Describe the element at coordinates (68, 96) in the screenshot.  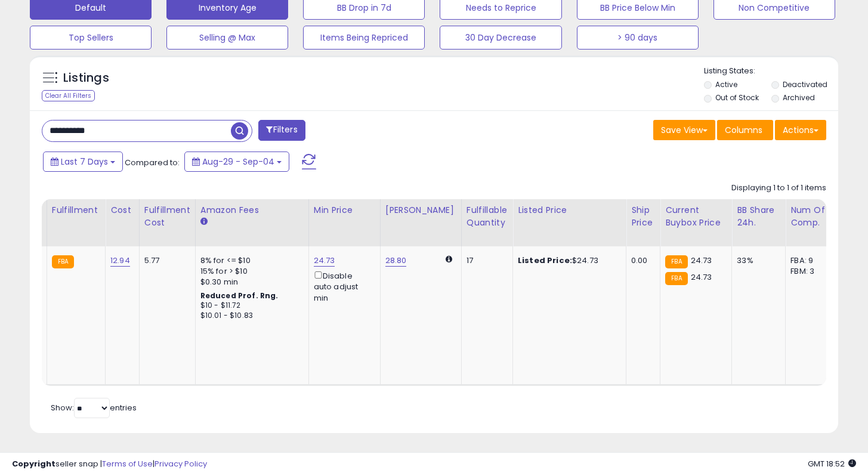
I see `div: Clear All Filters` at that location.